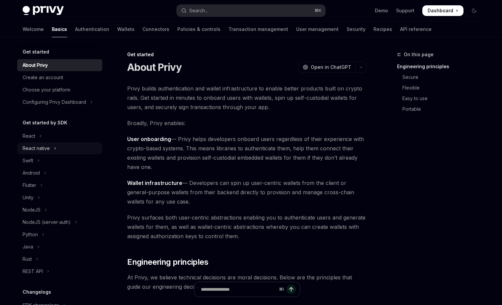  Describe the element at coordinates (247, 227) in the screenshot. I see `span: Privy surfaces both user-centric abstractions enabling you to authenticate users and generate wal...` at that location.